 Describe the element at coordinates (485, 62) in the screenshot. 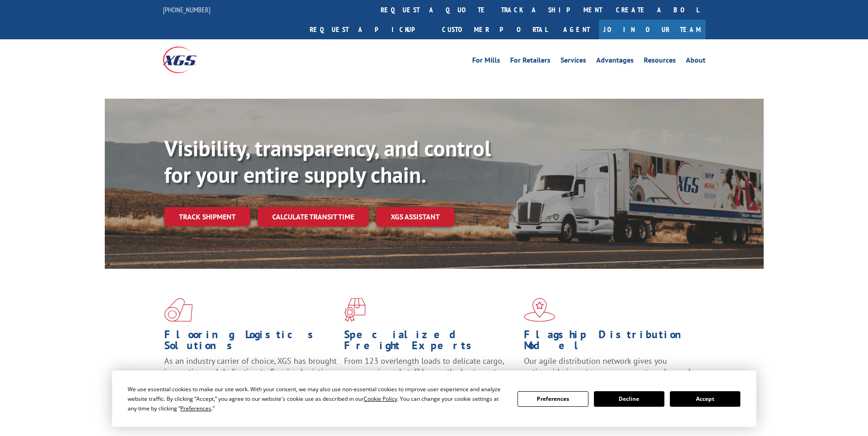

I see `a: For Mills` at that location.